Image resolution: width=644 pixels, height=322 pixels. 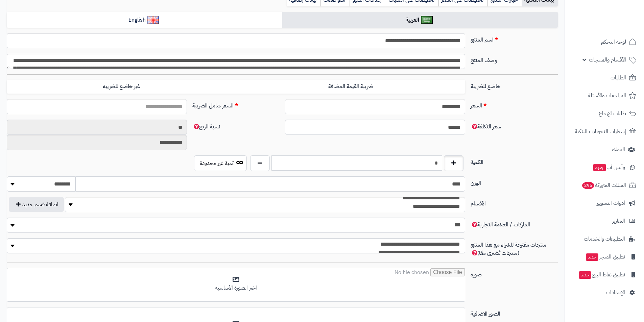 What do you see at coordinates (121, 87) in the screenshot?
I see `label: غير خاضع للضريبه` at bounding box center [121, 87].